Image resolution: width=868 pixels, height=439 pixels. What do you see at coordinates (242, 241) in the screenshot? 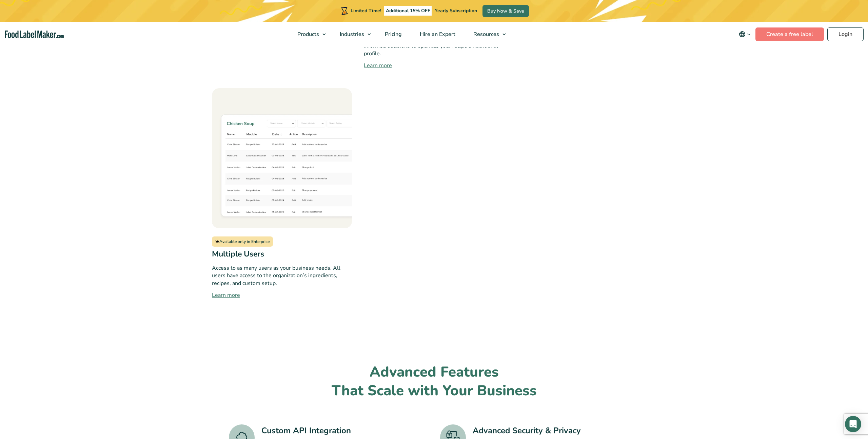
I see `span: Available only in Enterprise` at bounding box center [242, 241].